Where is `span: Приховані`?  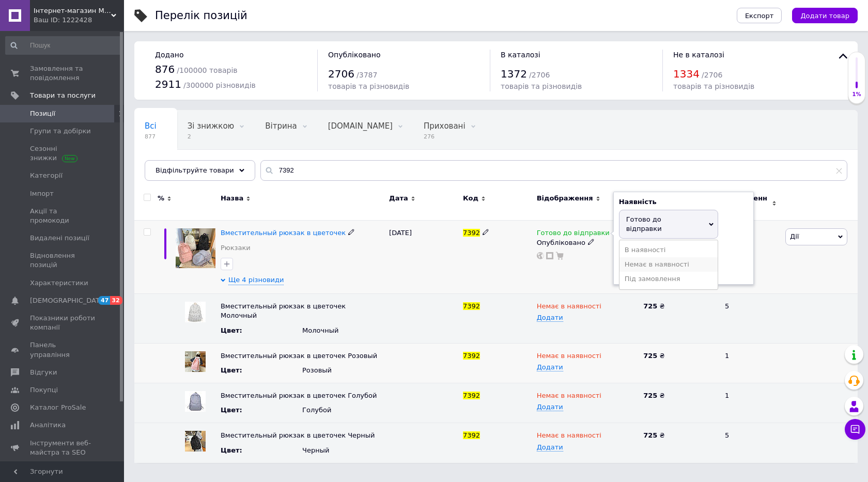
span: Приховані is located at coordinates (444, 126).